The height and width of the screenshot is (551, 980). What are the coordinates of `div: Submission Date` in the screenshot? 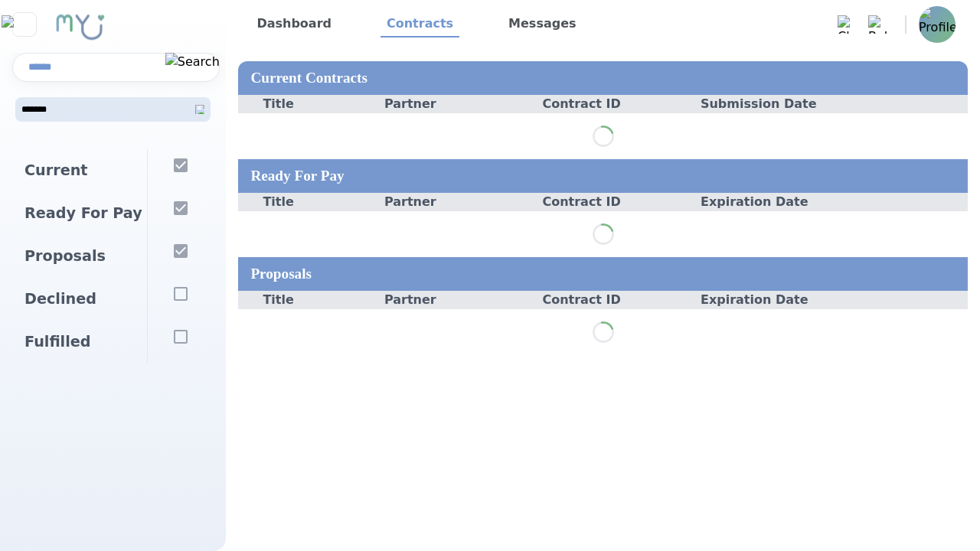 It's located at (749, 104).